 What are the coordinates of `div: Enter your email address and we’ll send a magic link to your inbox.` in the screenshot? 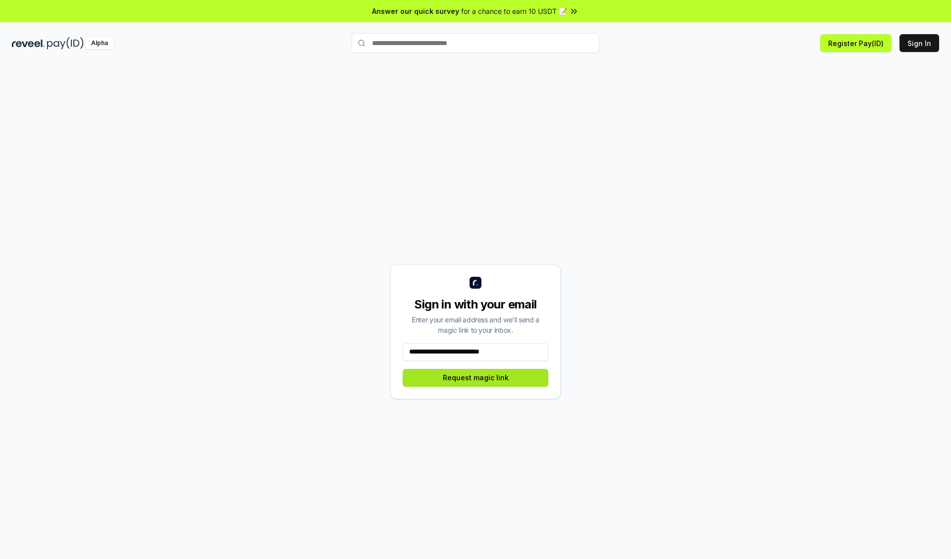 It's located at (475, 325).